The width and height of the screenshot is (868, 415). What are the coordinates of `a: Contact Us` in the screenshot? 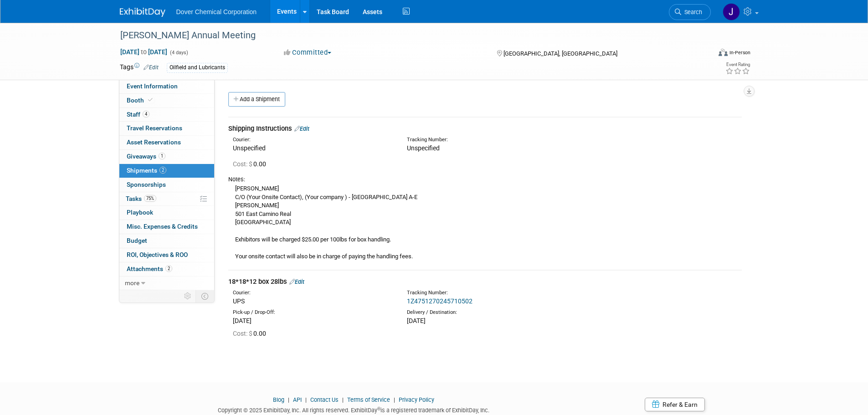 It's located at (324, 399).